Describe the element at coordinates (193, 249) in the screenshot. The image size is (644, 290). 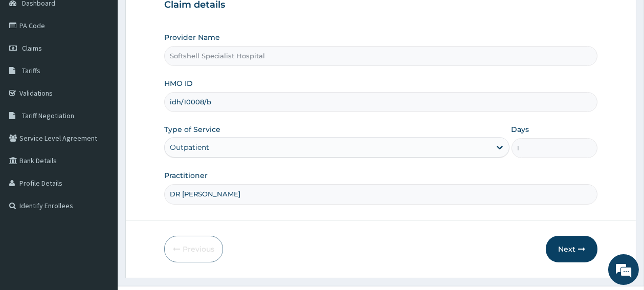
I see `button: Previous` at that location.